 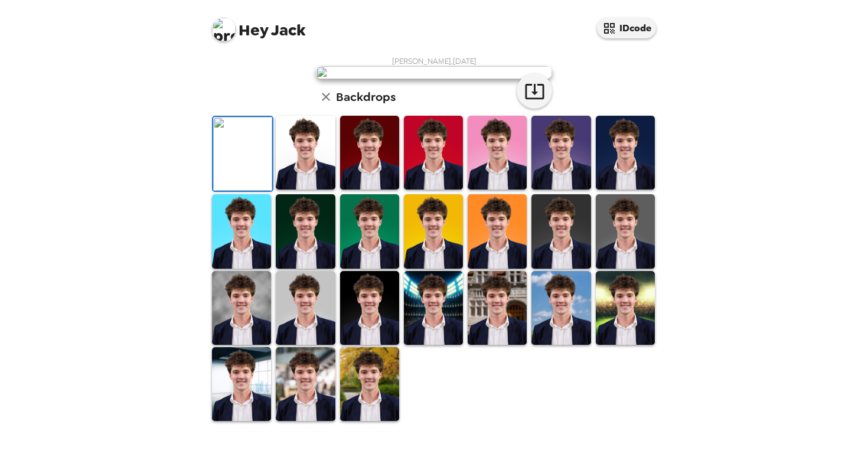 I want to click on img: user, so click(x=434, y=73).